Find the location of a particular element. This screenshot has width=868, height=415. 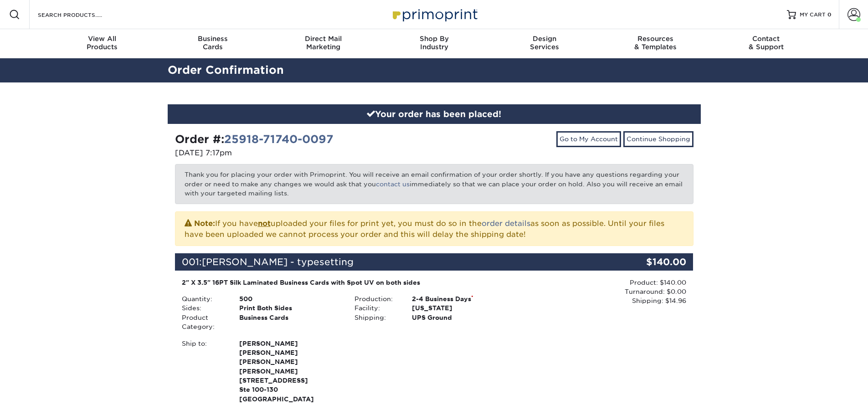

a: 25918-71740-0097 is located at coordinates (279, 139).